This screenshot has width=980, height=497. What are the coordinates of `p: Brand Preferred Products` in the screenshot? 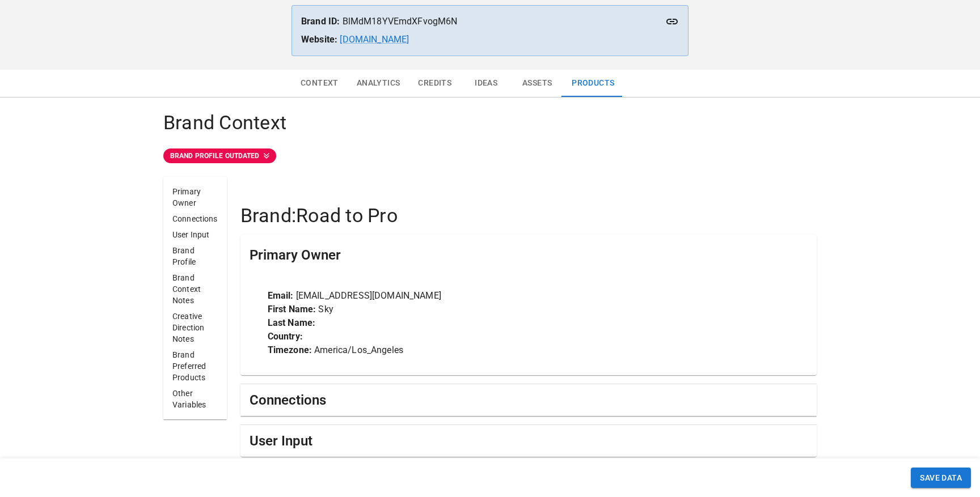 It's located at (195, 366).